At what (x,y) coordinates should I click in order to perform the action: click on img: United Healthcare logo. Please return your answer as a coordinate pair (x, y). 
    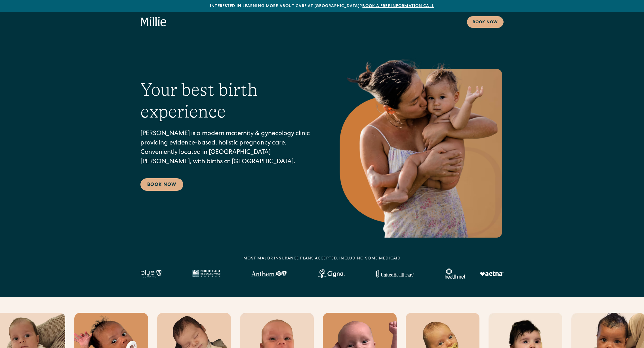
    Looking at the image, I should click on (395, 274).